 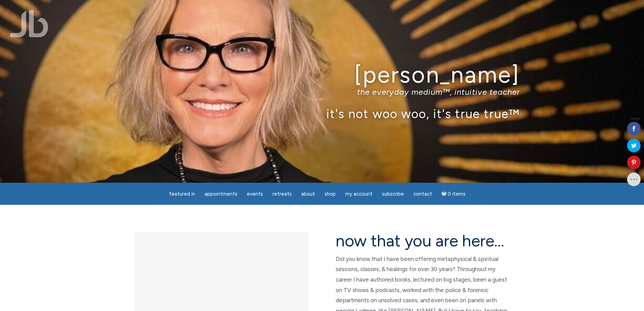 I want to click on i: Cart, so click(x=445, y=193).